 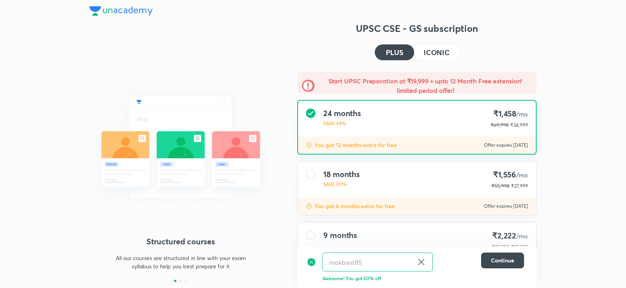 What do you see at coordinates (342, 113) in the screenshot?
I see `h4: 24 months` at bounding box center [342, 113].